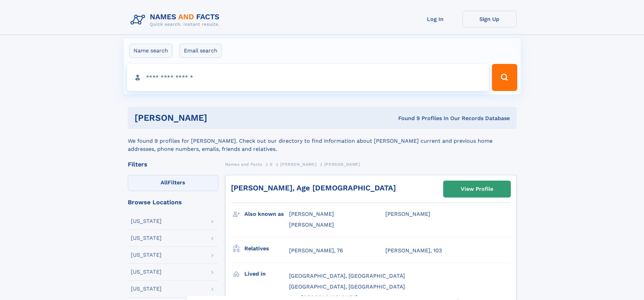 The image size is (644, 300). I want to click on a: Sign Up, so click(489, 19).